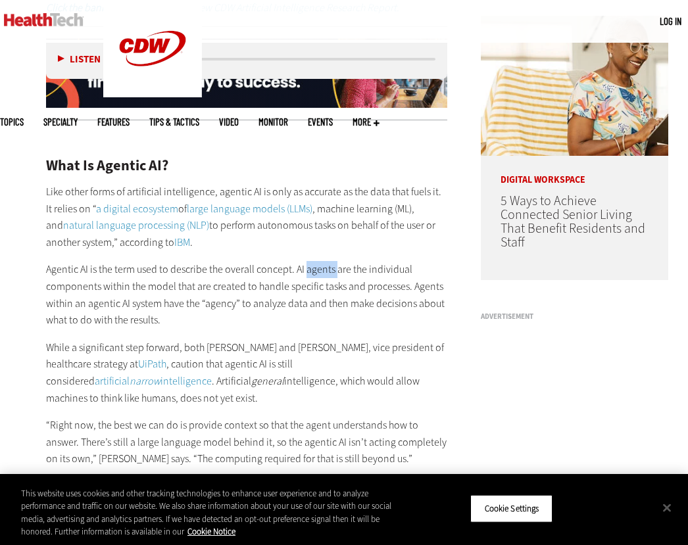 This screenshot has height=545, width=688. Describe the element at coordinates (573, 222) in the screenshot. I see `a: 5 Ways to Achieve Connected Senior Living That Benefit Residents and Staff` at that location.